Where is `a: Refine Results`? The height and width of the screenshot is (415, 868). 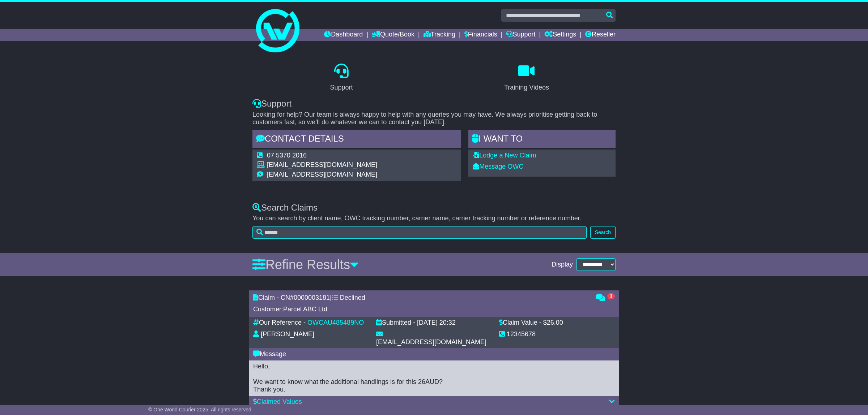 a: Refine Results is located at coordinates (305, 265).